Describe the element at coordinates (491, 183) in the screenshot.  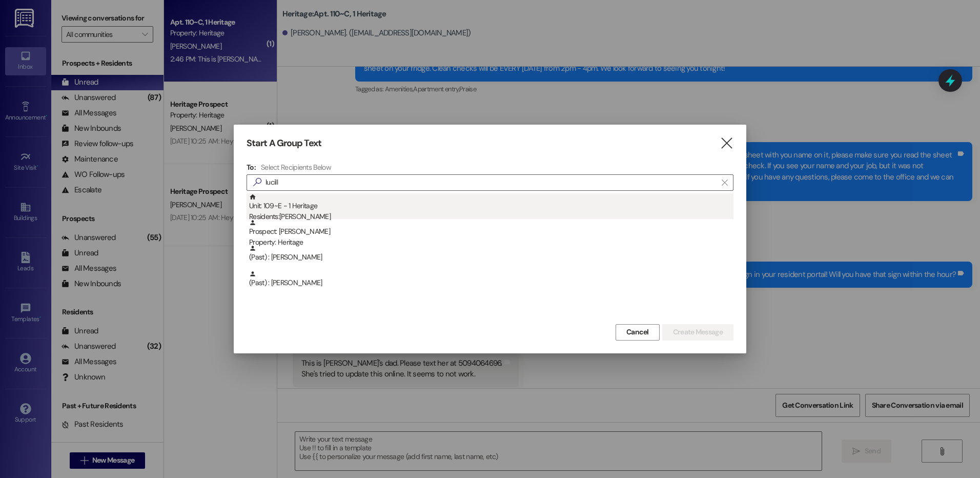
I see `input: Search for any contact or apartment` at that location.